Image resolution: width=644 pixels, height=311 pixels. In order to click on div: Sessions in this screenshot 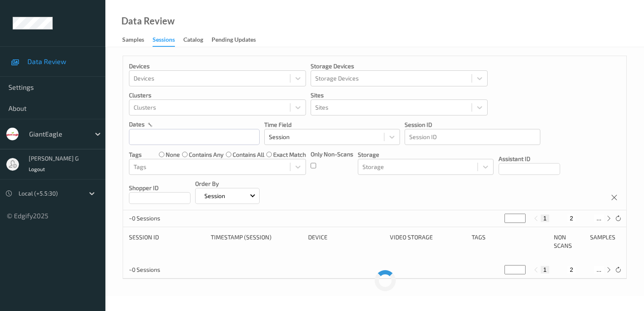, I will do `click(163, 41)`.